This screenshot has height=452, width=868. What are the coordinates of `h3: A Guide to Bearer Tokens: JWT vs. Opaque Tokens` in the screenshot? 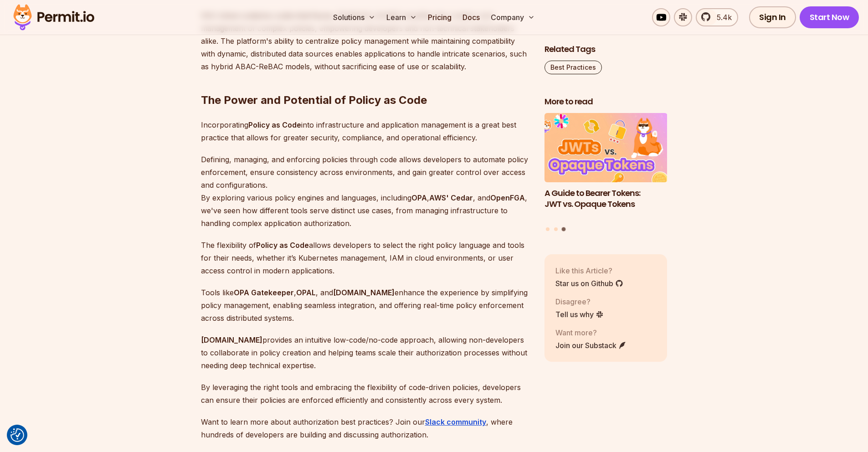 It's located at (606, 199).